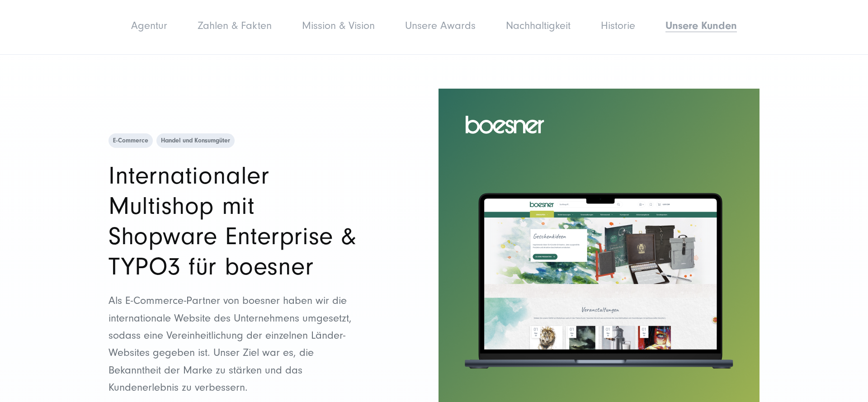 The height and width of the screenshot is (402, 868). What do you see at coordinates (440, 25) in the screenshot?
I see `a: Unsere Awards` at bounding box center [440, 25].